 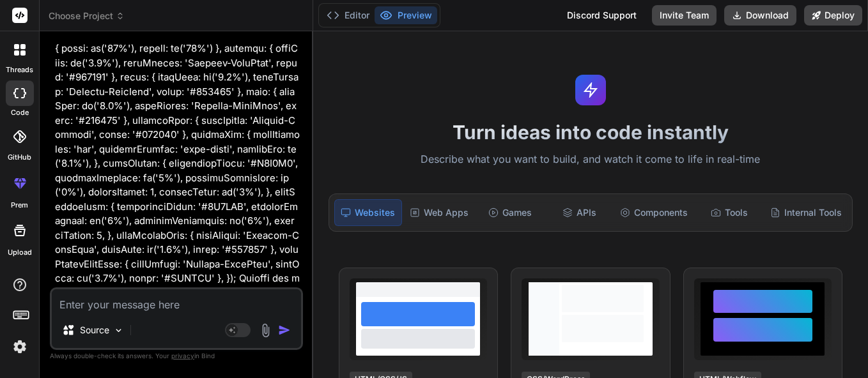 I want to click on button: Preview, so click(x=406, y=16).